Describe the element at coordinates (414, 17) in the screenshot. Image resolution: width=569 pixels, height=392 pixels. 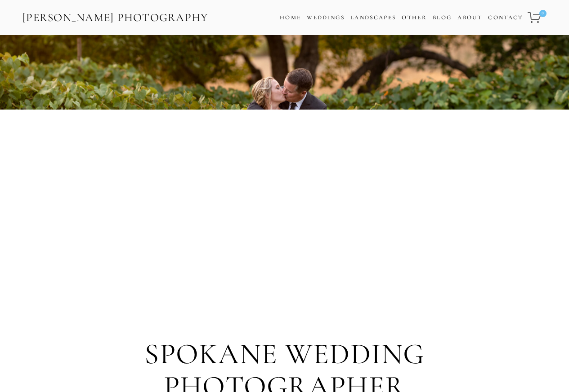
I see `a: Other` at that location.